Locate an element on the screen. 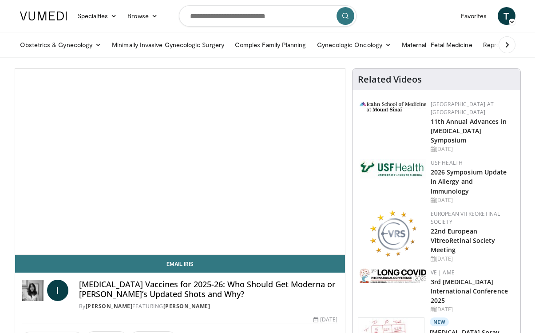 The width and height of the screenshot is (535, 333). h4: Related Videos is located at coordinates (390, 79).